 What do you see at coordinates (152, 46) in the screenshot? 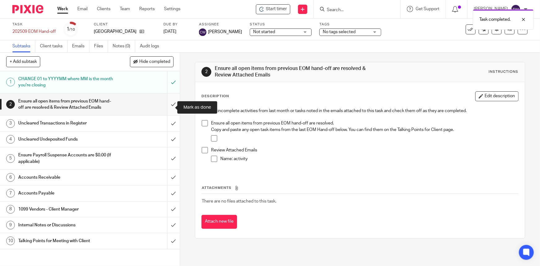
I see `a: Audit logs` at bounding box center [152, 46].